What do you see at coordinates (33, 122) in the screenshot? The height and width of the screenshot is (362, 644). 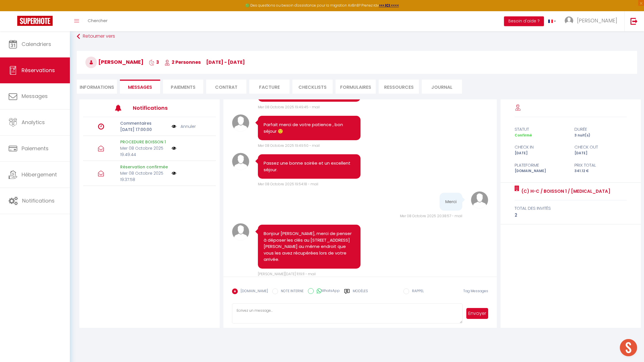 I see `span: Analytics` at bounding box center [33, 122].